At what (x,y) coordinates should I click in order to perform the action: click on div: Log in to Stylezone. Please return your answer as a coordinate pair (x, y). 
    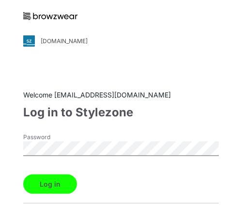
    Looking at the image, I should click on (121, 112).